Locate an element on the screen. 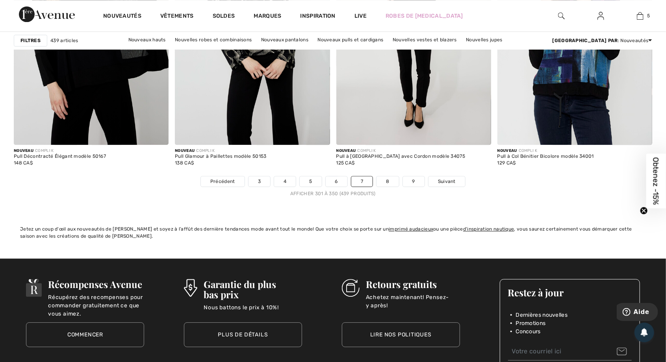 This screenshot has height=362, width=666. input: Votre courriel ici is located at coordinates (570, 352).